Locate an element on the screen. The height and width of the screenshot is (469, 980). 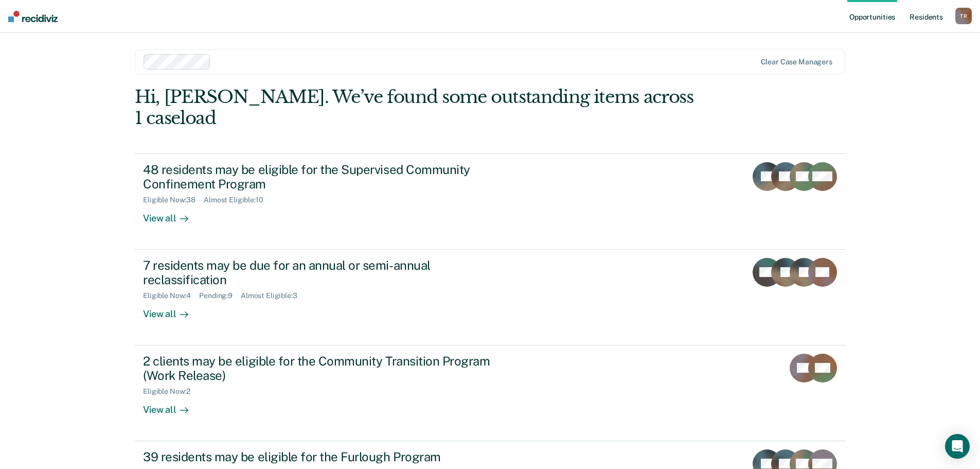
div: Eligible Now : 4 is located at coordinates (171, 296).